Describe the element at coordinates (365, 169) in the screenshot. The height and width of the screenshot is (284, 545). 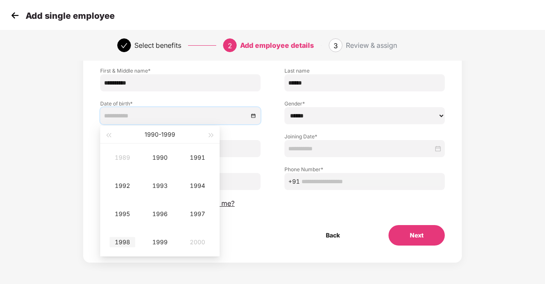
I see `label: Phone Number` at that location.